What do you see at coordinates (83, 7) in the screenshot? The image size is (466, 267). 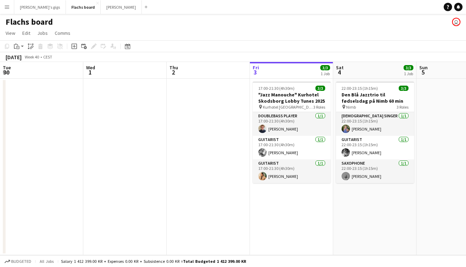 I see `button: Flachs board` at bounding box center [83, 7].